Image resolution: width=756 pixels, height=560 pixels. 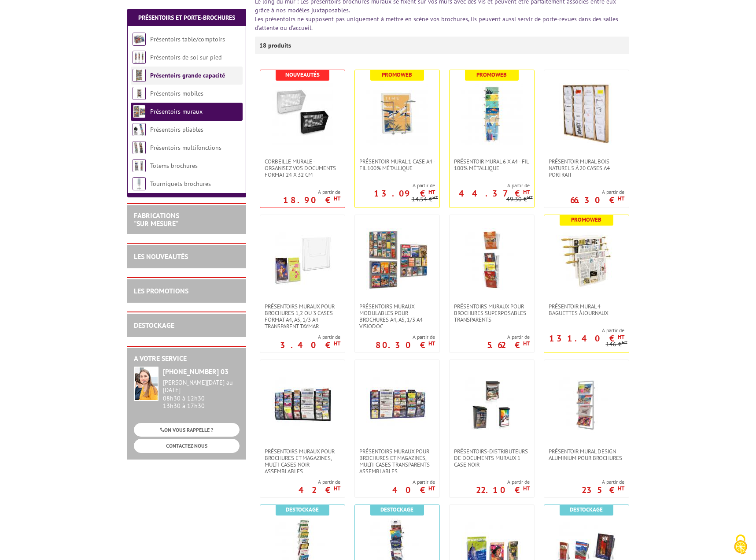 I want to click on img: PRÉSENTOIRS MURAUX POUR BROCHURES ET MAGAZINES, MULTI-CASES TRANSPARENTS - ASSEMBLABLES, so click(x=397, y=404).